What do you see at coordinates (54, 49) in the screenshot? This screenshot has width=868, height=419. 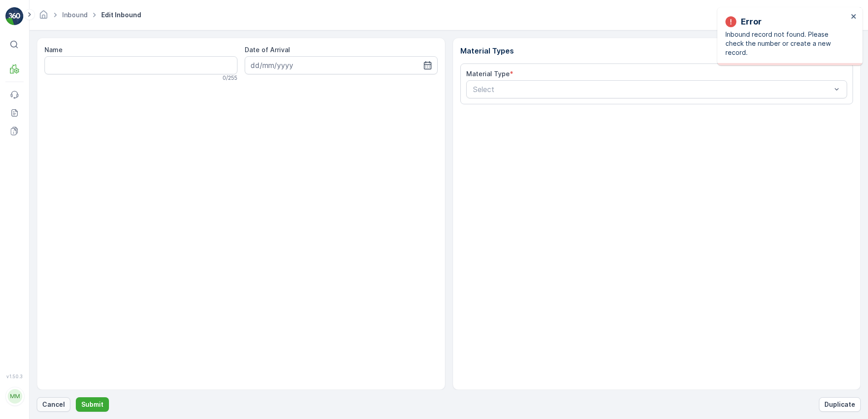 I see `label: Name` at bounding box center [54, 49].